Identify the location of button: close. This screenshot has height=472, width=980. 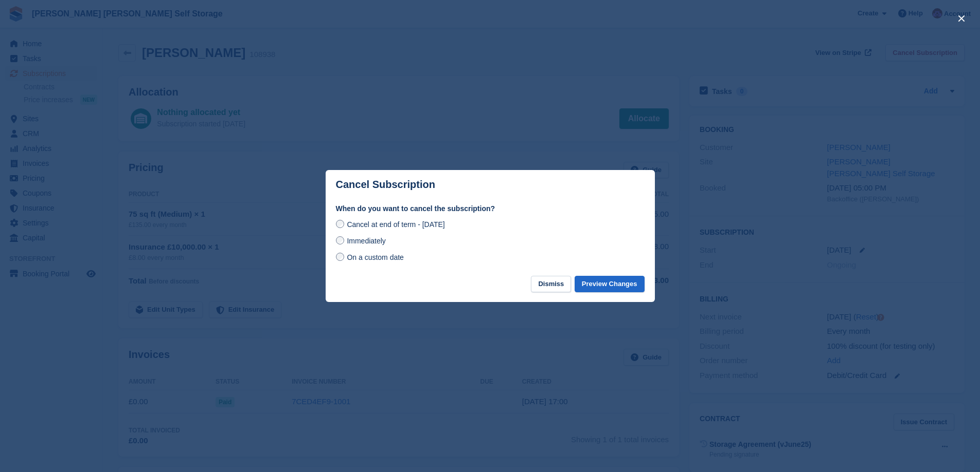
(961, 19).